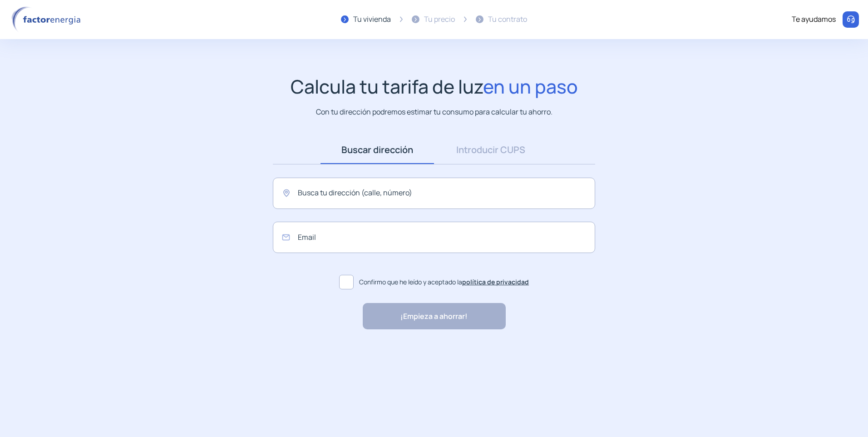  Describe the element at coordinates (434, 86) in the screenshot. I see `h1: Calcula tu tarifa de luz` at that location.